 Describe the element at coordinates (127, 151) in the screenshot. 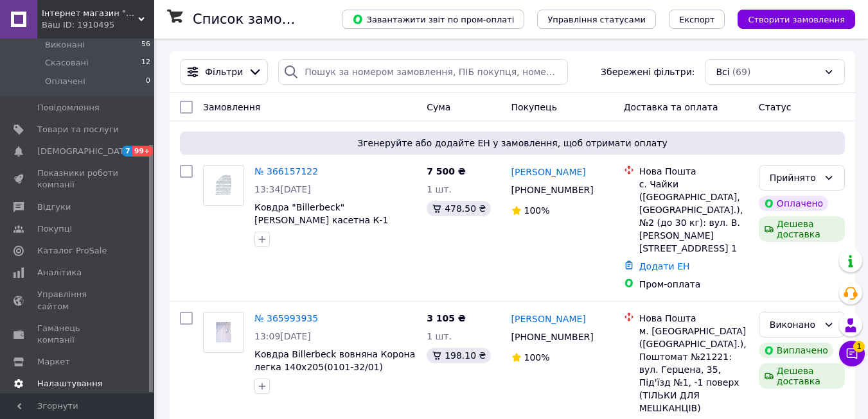

I see `span: 7` at that location.